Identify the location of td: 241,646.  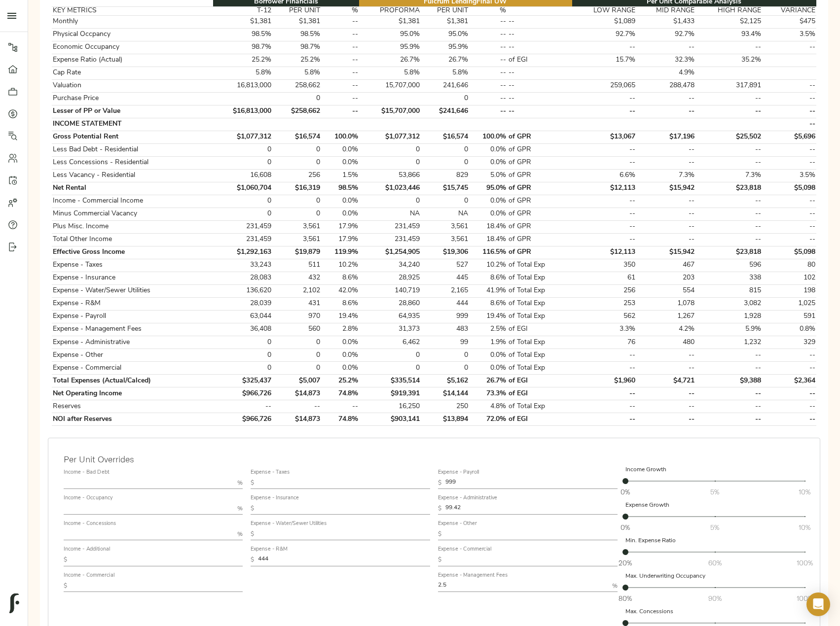
(445, 86).